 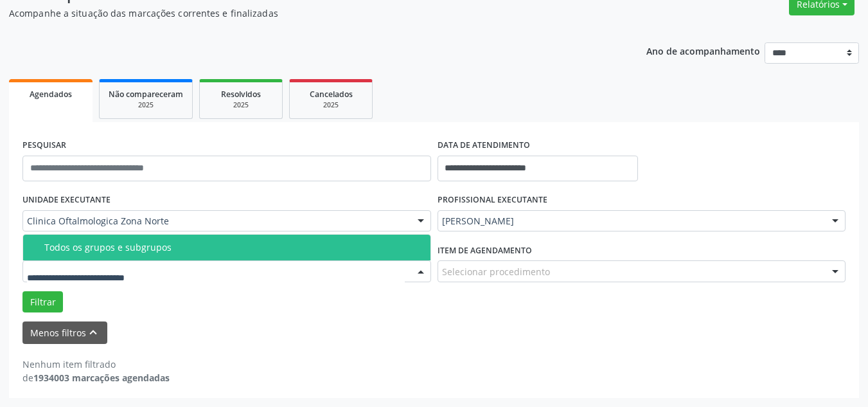 I want to click on button: Filtrar, so click(x=42, y=302).